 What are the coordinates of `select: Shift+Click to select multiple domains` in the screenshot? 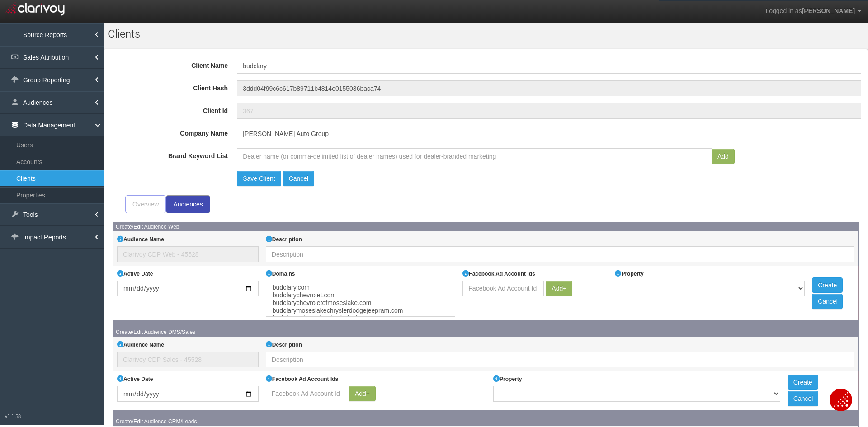 It's located at (360, 299).